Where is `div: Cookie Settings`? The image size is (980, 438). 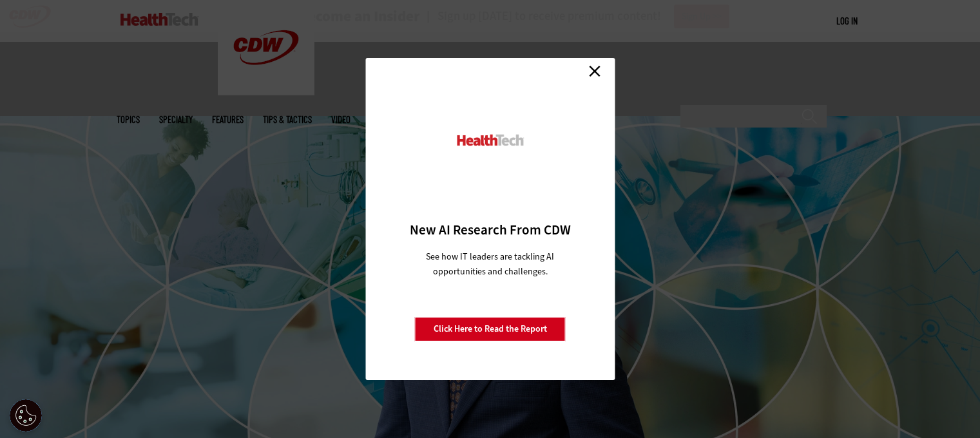
div: Cookie Settings is located at coordinates (26, 416).